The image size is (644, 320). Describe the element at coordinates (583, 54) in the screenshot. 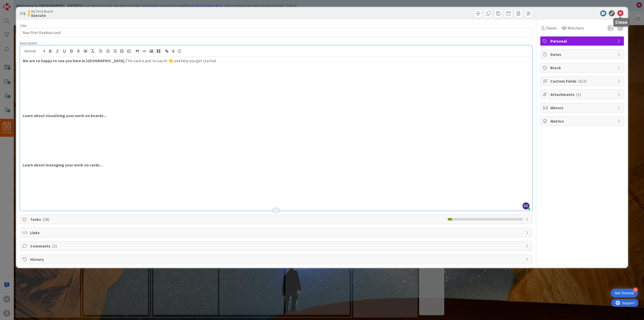

I see `span: Dates` at that location.